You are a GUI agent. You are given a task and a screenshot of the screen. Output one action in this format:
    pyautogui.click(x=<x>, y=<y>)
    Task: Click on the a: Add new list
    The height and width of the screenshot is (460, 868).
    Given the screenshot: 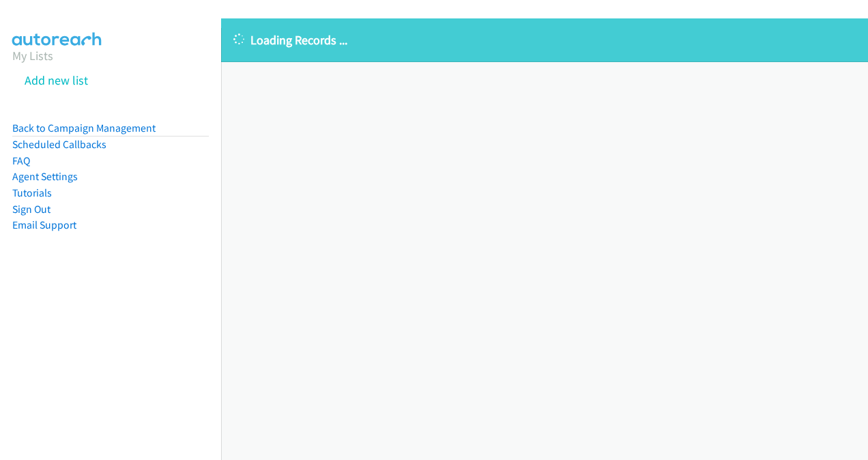 What is the action you would take?
    pyautogui.click(x=56, y=80)
    